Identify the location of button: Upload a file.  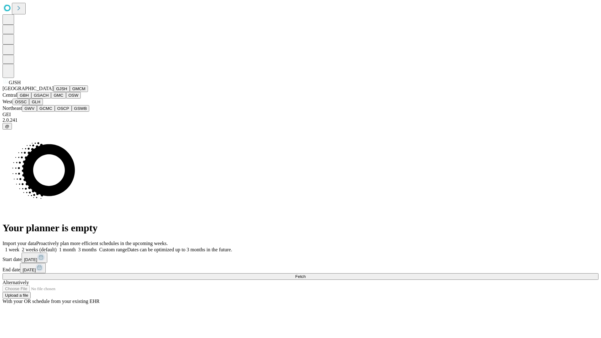
(17, 295).